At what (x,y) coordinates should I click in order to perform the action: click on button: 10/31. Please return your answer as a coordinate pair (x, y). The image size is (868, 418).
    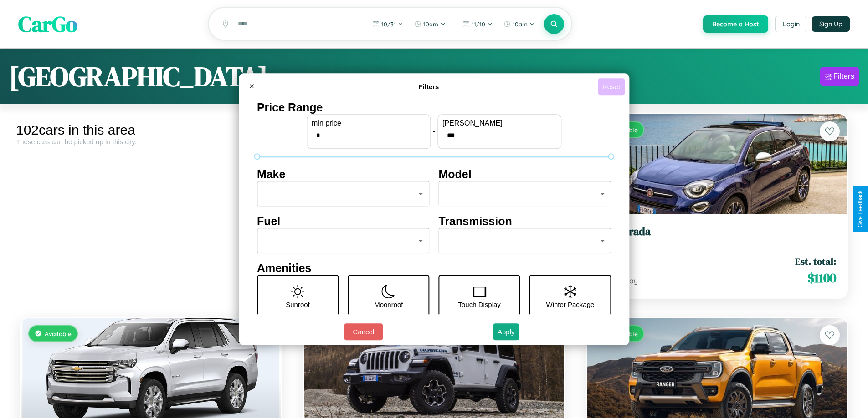
    Looking at the image, I should click on (387, 24).